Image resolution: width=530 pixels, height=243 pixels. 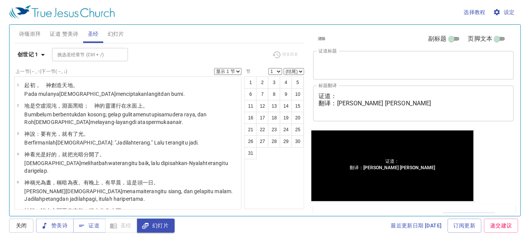 I want to click on span: 副标题, so click(x=438, y=39).